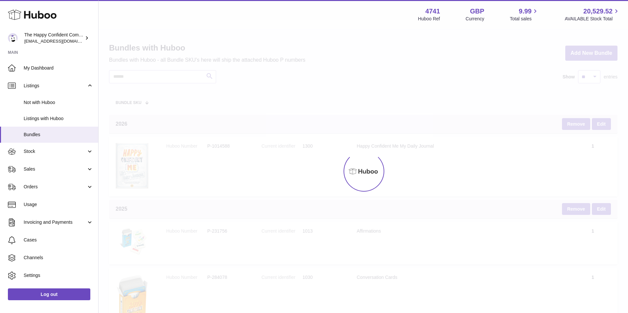 Image resolution: width=628 pixels, height=313 pixels. Describe the element at coordinates (55, 169) in the screenshot. I see `span: Sales` at that location.